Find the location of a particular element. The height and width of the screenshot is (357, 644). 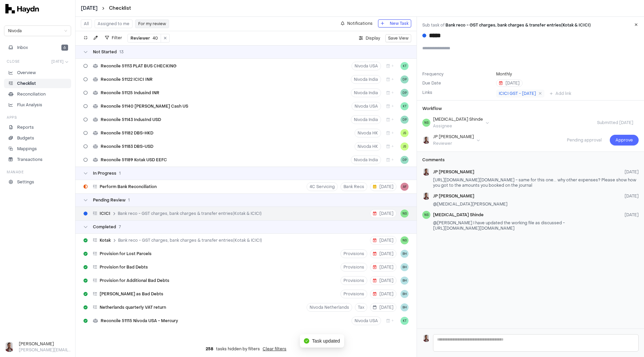

span: 1 is located at coordinates (129, 200).